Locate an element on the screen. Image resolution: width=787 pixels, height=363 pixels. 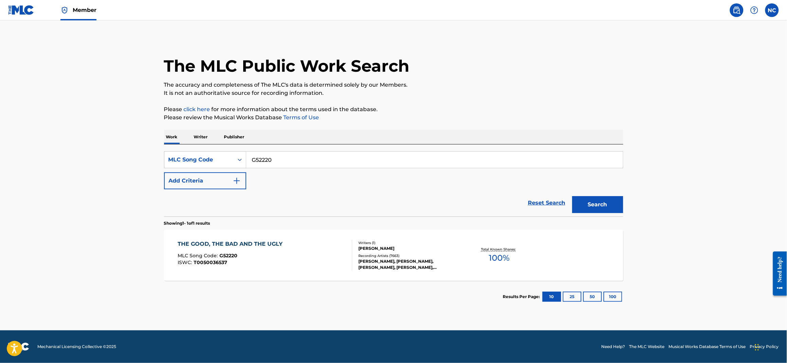
img: search is located at coordinates (737, 10).